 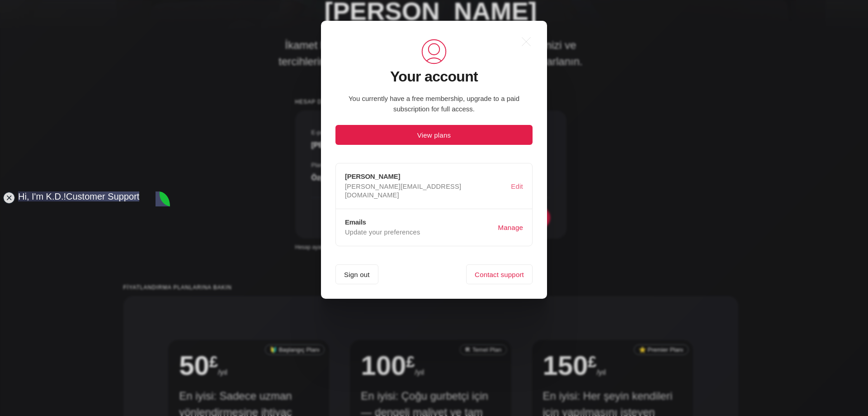 I want to click on button: Manage, so click(x=510, y=228).